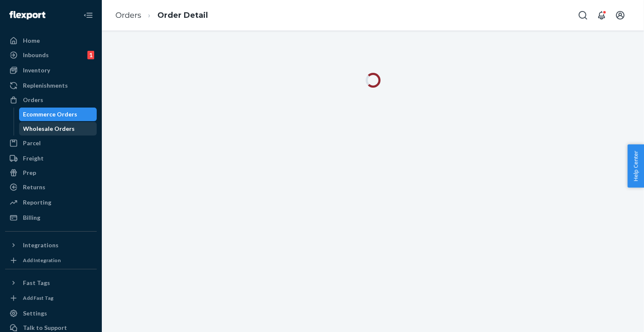  Describe the element at coordinates (602, 15) in the screenshot. I see `button: Open notifications` at that location.